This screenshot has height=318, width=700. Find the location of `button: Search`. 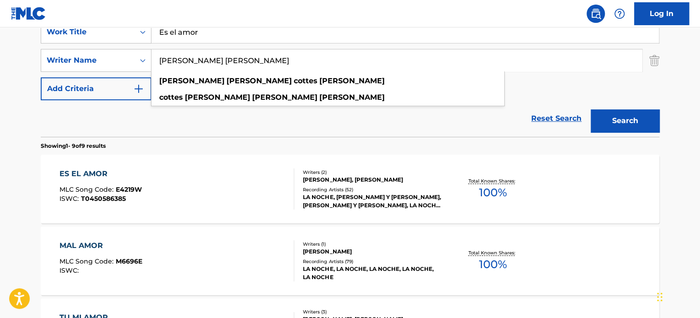

button: Search is located at coordinates (625, 121).